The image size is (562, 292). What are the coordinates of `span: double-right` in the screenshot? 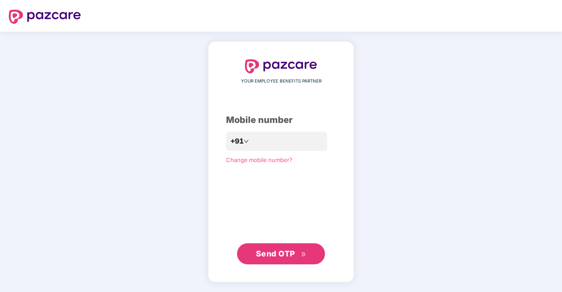 It's located at (303, 254).